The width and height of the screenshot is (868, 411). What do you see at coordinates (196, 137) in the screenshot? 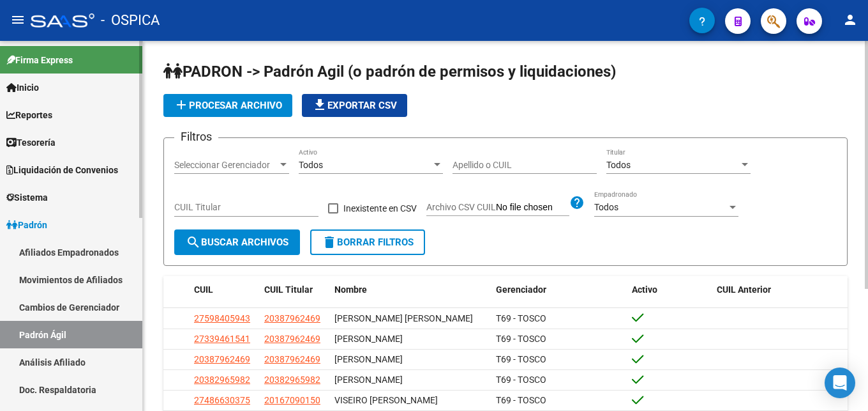
I see `h3: Filtros` at bounding box center [196, 137].